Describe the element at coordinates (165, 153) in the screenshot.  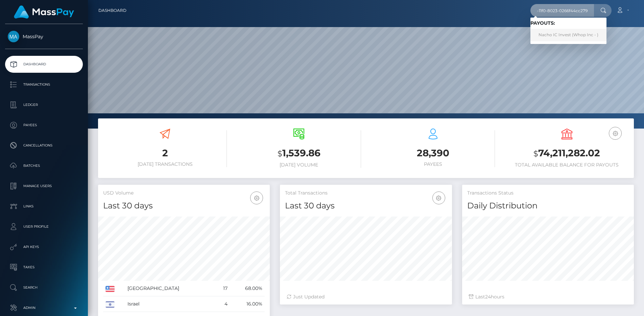
I see `h3: 2` at that location.